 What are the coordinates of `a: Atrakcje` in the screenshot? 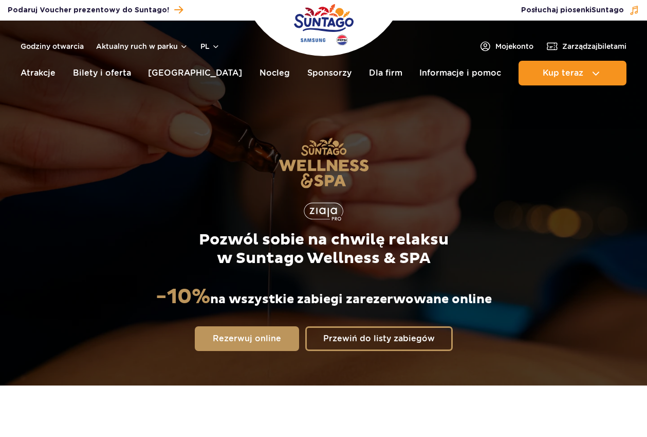 It's located at (38, 73).